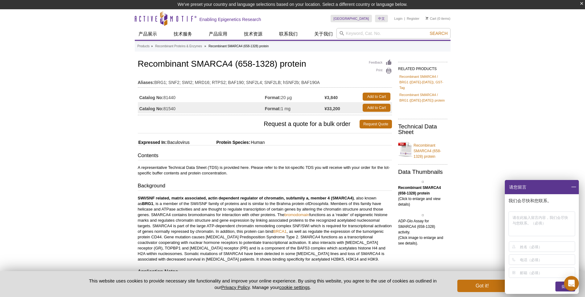 The width and height of the screenshot is (585, 297). What do you see at coordinates (235, 287) in the screenshot?
I see `a: Privacy Policy` at bounding box center [235, 287].